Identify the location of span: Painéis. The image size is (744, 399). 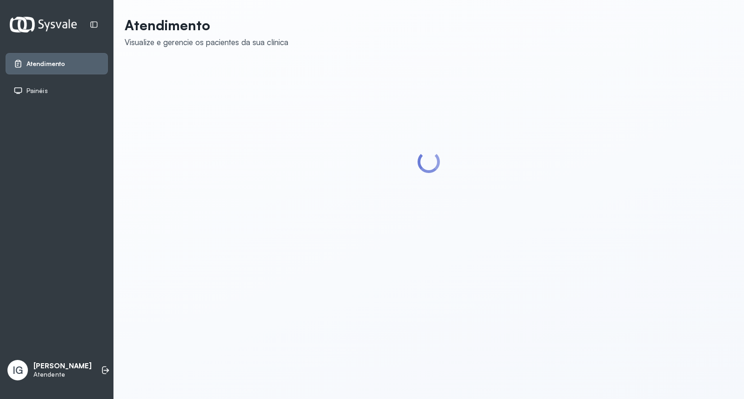
(37, 91).